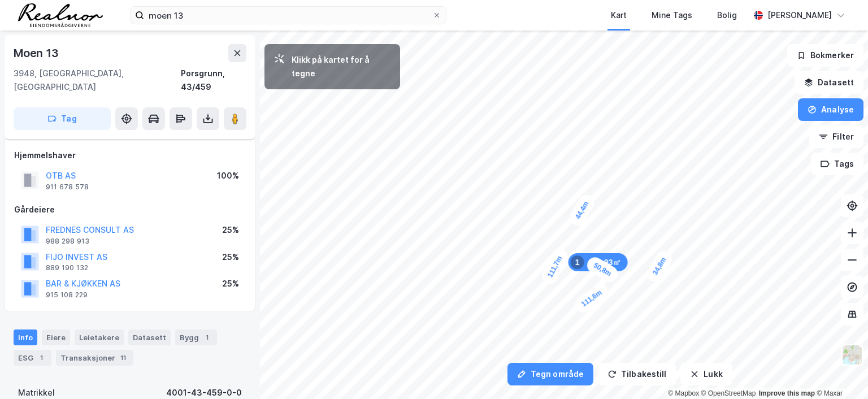  What do you see at coordinates (840, 372) in the screenshot?
I see `div: Kontrollprogram for chat` at bounding box center [840, 372].